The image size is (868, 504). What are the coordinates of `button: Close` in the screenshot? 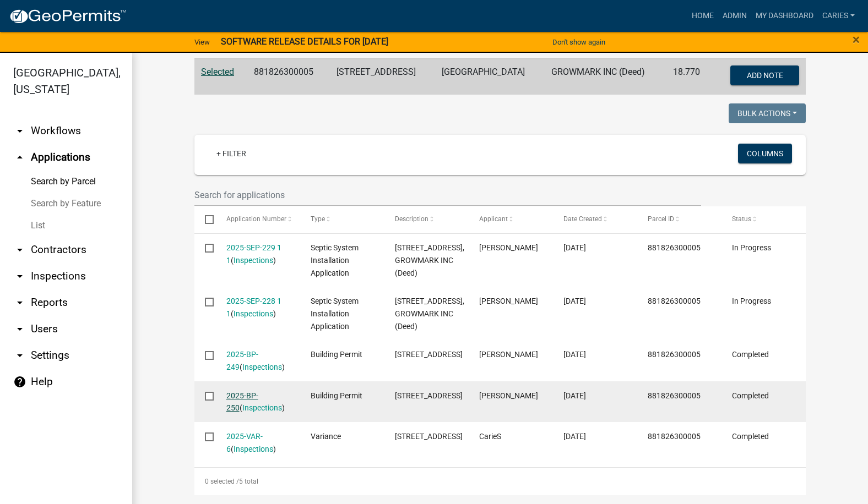 It's located at (856, 40).